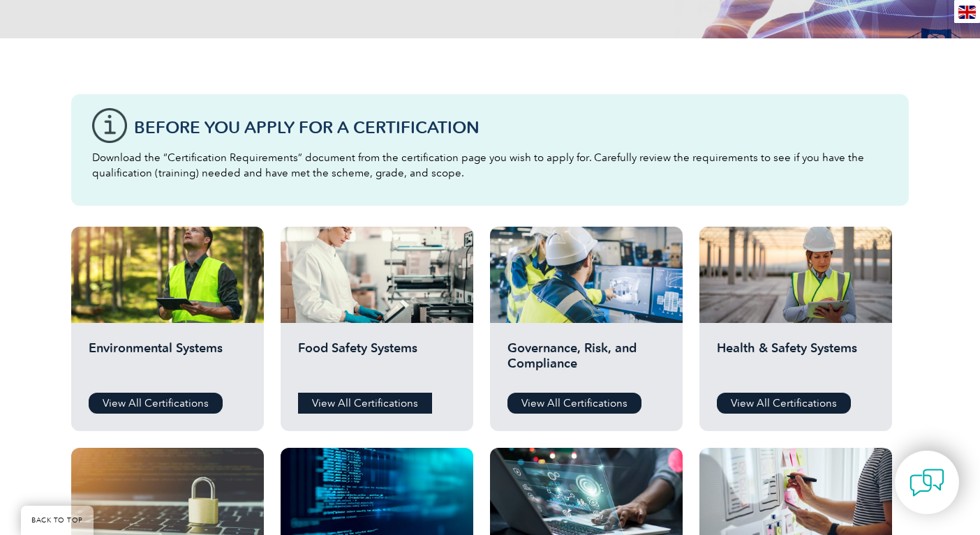  Describe the element at coordinates (168, 361) in the screenshot. I see `h2: Environmental Systems` at that location.